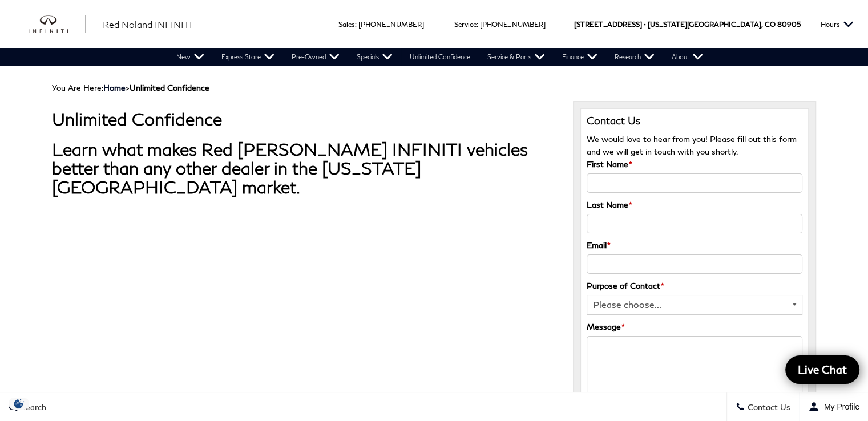 This screenshot has height=421, width=868. What do you see at coordinates (32, 407) in the screenshot?
I see `span: Search` at bounding box center [32, 407].